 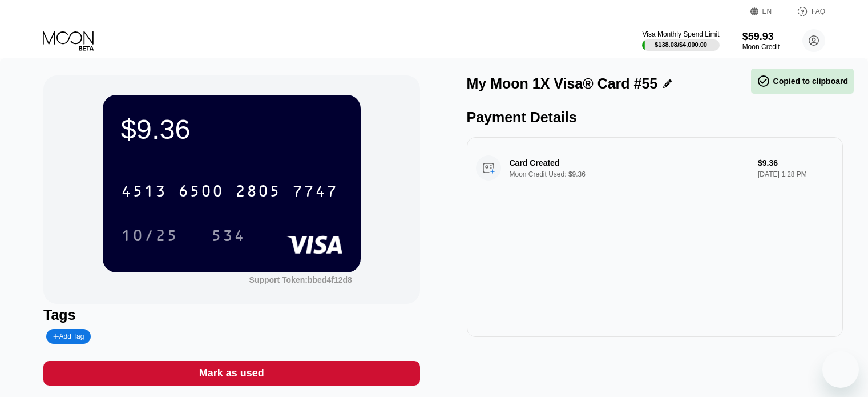 I want to click on div: 2805, so click(x=258, y=193).